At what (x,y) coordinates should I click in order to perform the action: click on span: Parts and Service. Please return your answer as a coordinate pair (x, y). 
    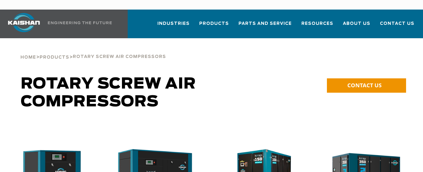
    Looking at the image, I should click on (265, 24).